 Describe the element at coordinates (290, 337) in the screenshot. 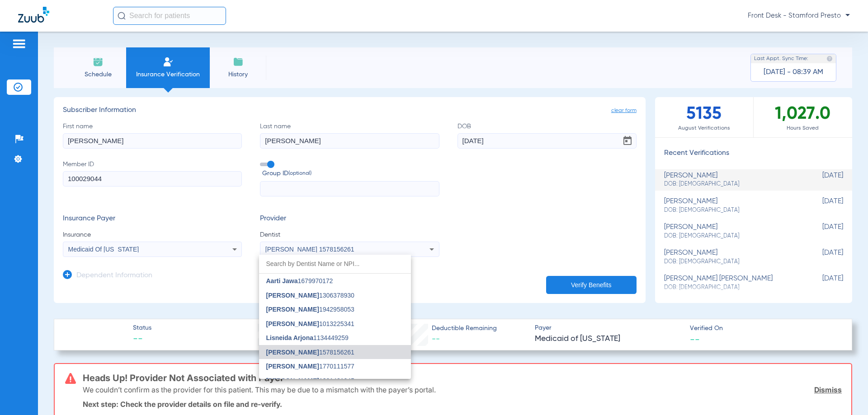

I see `span: Lisneida Arjona` at that location.